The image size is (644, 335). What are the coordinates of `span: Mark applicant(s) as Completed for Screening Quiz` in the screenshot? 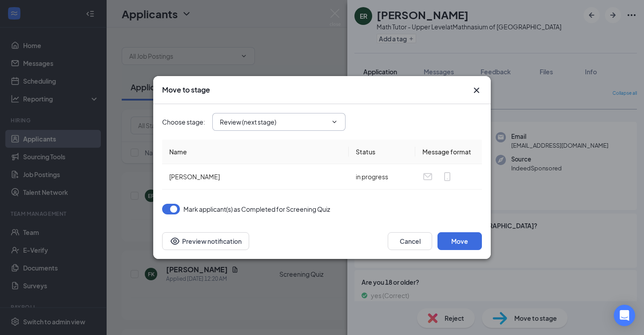 It's located at (257, 209).